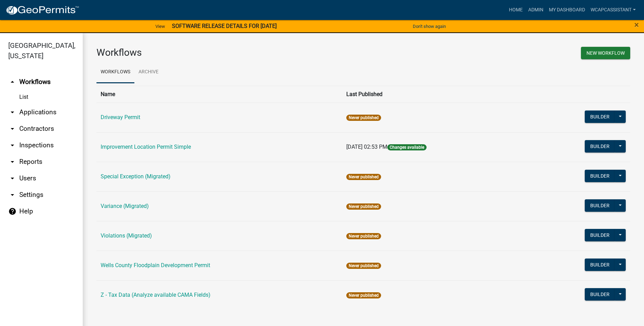  Describe the element at coordinates (605, 53) in the screenshot. I see `button: New Workflow` at that location.